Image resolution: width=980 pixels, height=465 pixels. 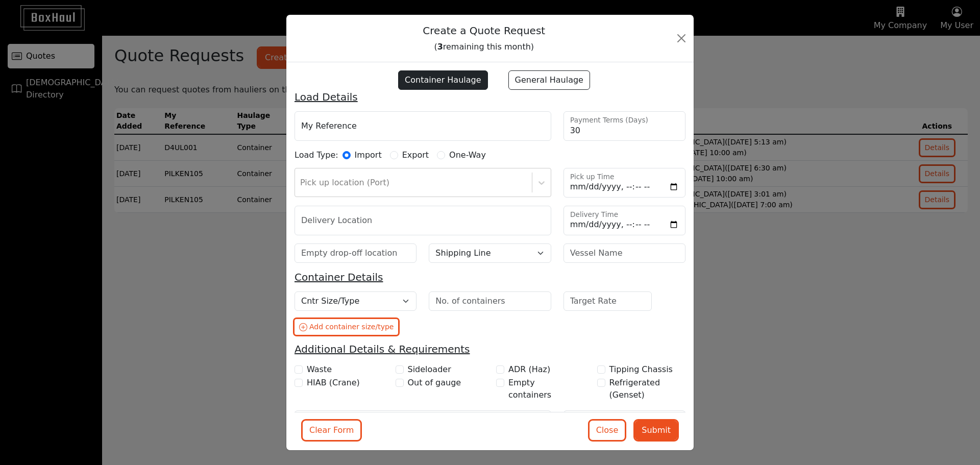 What do you see at coordinates (608, 302) in the screenshot?
I see `input: Target Rate` at bounding box center [608, 302].